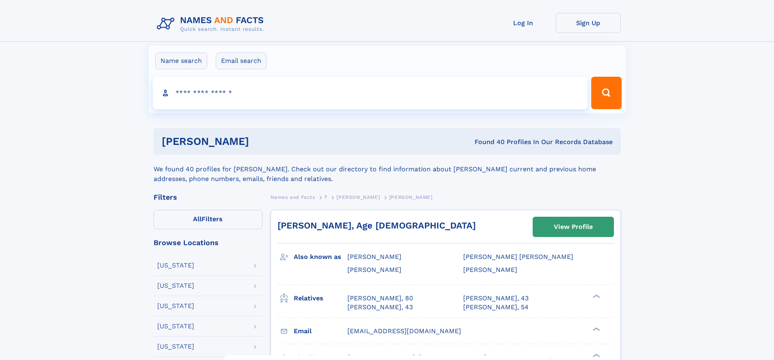  Describe the element at coordinates (326, 197) in the screenshot. I see `a: T` at that location.